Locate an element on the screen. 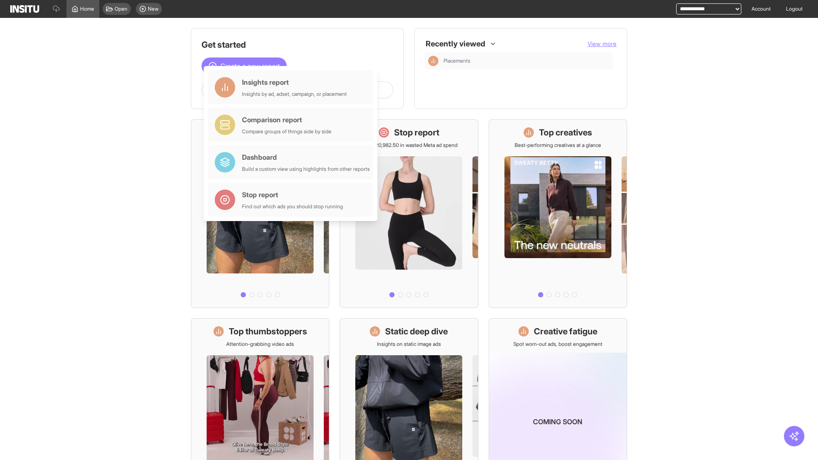 This screenshot has width=818, height=460. div: Insights by ad, adset, campaign, or placement is located at coordinates (294, 94).